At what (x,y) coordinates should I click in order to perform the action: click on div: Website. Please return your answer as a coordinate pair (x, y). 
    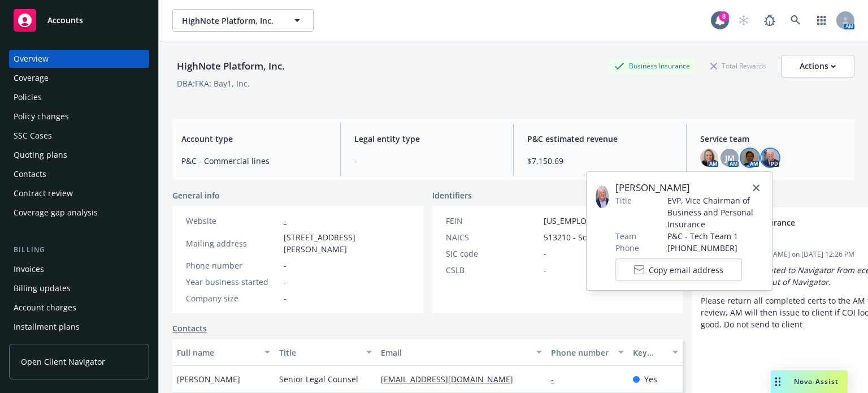
    Looking at the image, I should click on (233, 220).